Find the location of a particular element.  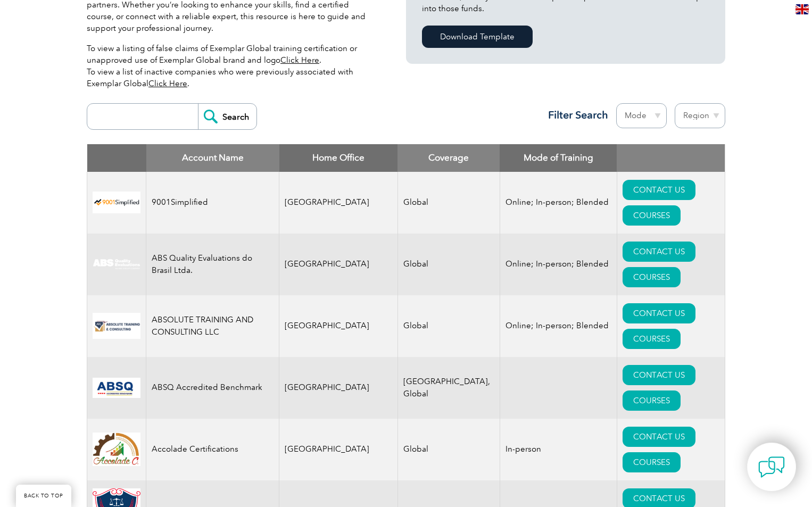

img: contact-chat.png is located at coordinates (771, 467).